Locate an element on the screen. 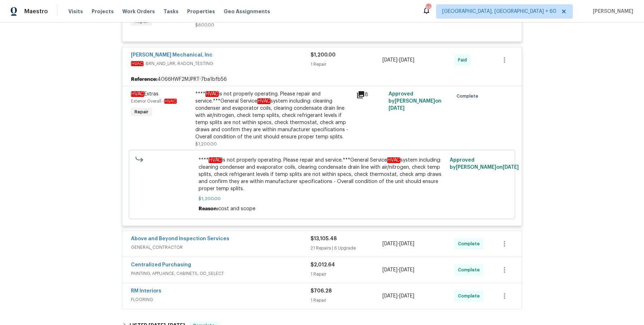  a: Above and Beyond Inspection Services is located at coordinates (180, 239).